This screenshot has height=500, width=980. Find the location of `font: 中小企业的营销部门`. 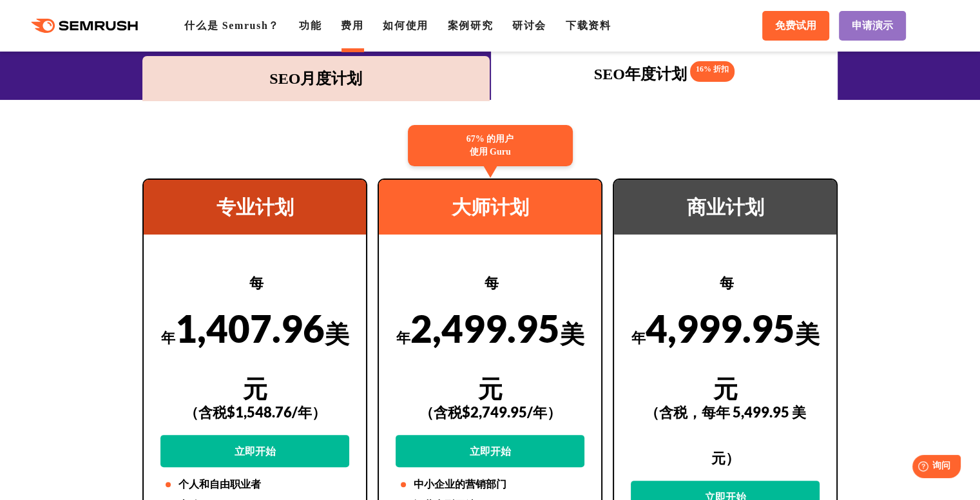

font: 中小企业的营销部门 is located at coordinates (460, 484).